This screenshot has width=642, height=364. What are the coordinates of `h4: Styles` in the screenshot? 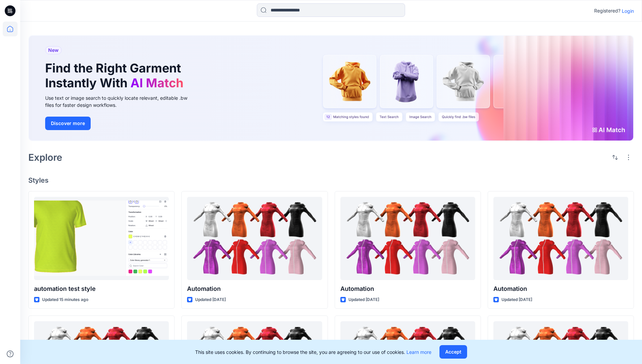 It's located at (331, 180).